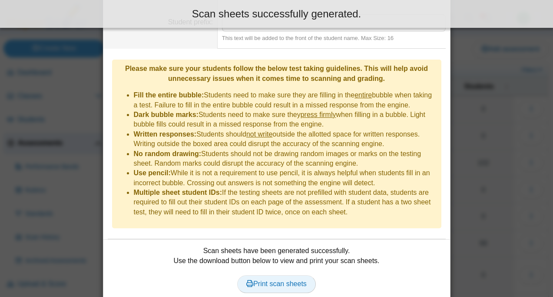 The image size is (553, 297). Describe the element at coordinates (286, 159) in the screenshot. I see `li: Students should not be drawing random images or marks on the testing sheet. Random marks could di...` at that location.